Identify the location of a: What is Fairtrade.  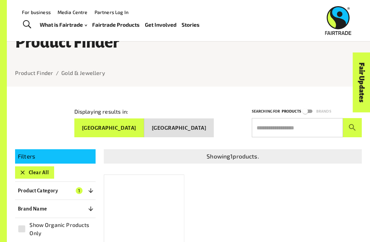
(63, 25).